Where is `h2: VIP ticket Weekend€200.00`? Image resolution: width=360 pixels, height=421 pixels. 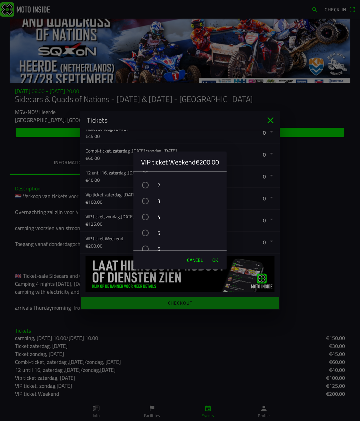
h2: VIP ticket Weekend€200.00 is located at coordinates (180, 162).